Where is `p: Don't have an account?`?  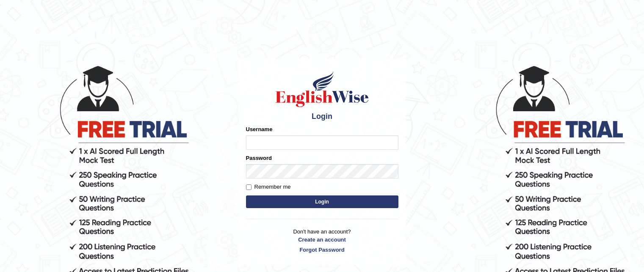
p: Don't have an account? is located at coordinates (322, 241).